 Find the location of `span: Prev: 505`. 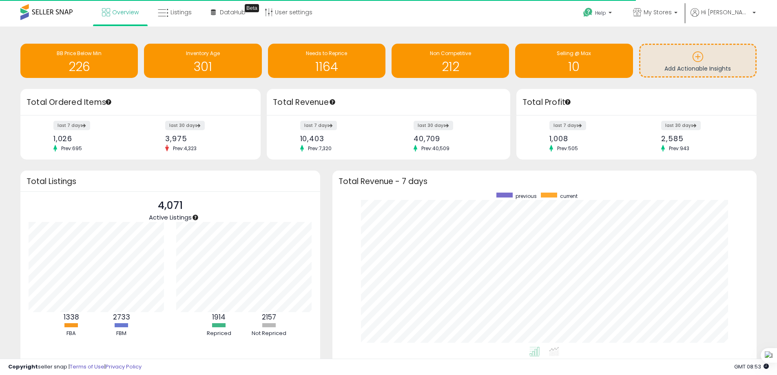

span: Prev: 505 is located at coordinates (568, 148).